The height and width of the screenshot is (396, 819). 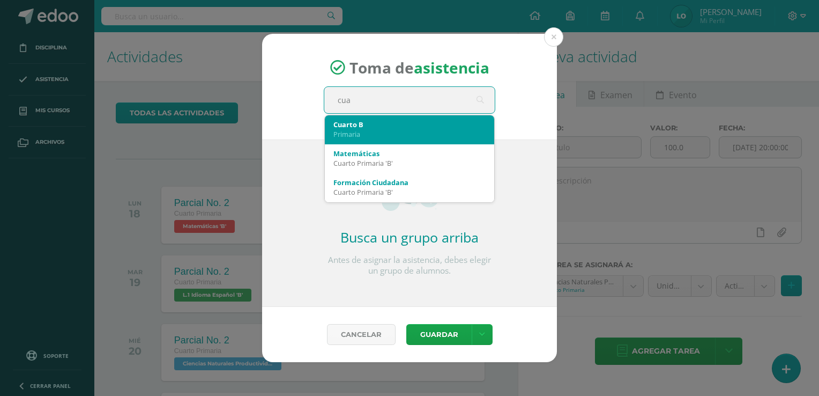 I want to click on button: Close (Esc), so click(x=554, y=37).